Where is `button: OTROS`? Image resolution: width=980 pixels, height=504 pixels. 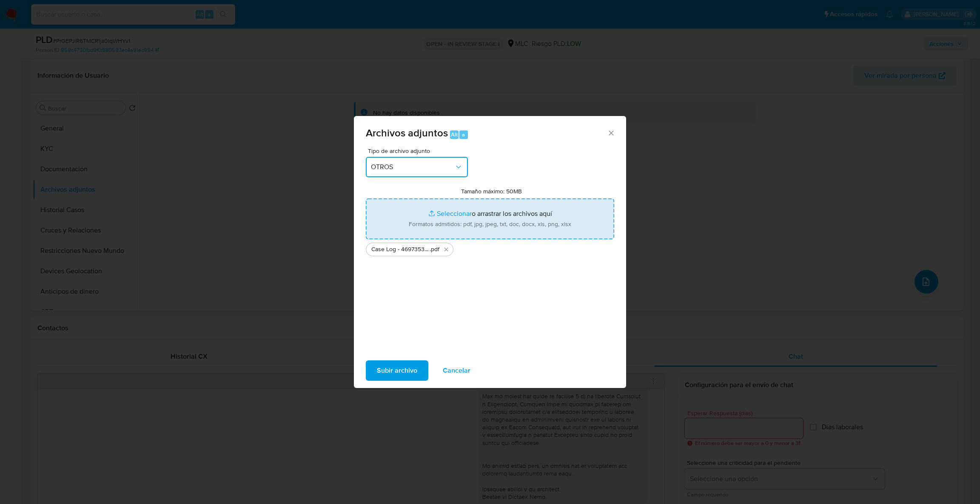
button: OTROS is located at coordinates (417, 167).